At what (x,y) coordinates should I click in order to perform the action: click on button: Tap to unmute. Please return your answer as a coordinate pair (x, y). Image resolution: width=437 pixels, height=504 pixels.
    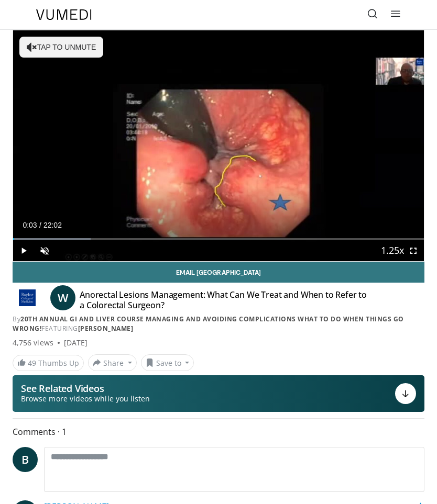
    Looking at the image, I should click on (61, 47).